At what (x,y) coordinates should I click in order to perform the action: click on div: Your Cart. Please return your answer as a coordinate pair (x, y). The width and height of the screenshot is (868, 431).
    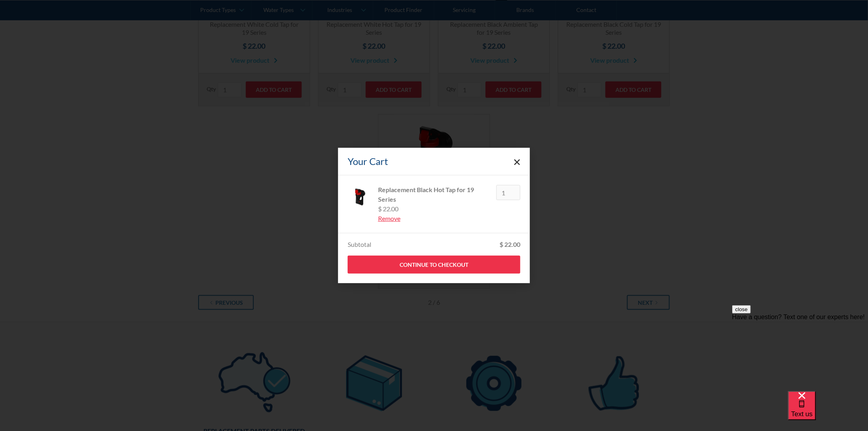
    Looking at the image, I should click on (367, 161).